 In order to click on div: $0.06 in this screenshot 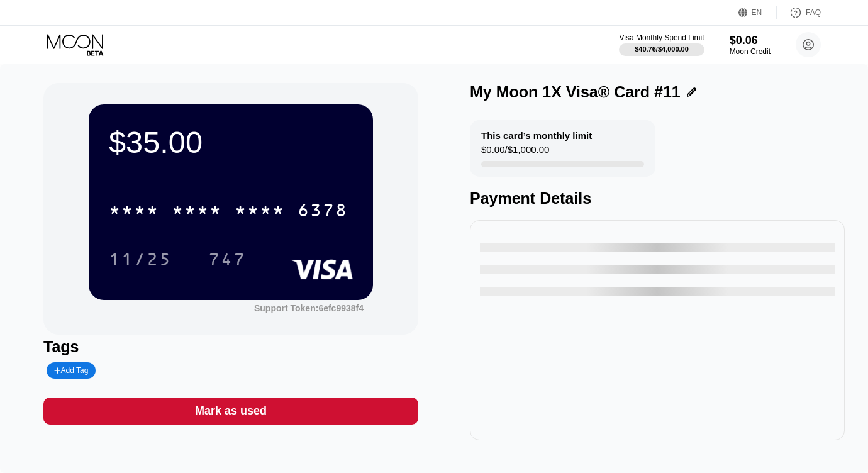, I will do `click(749, 40)`.